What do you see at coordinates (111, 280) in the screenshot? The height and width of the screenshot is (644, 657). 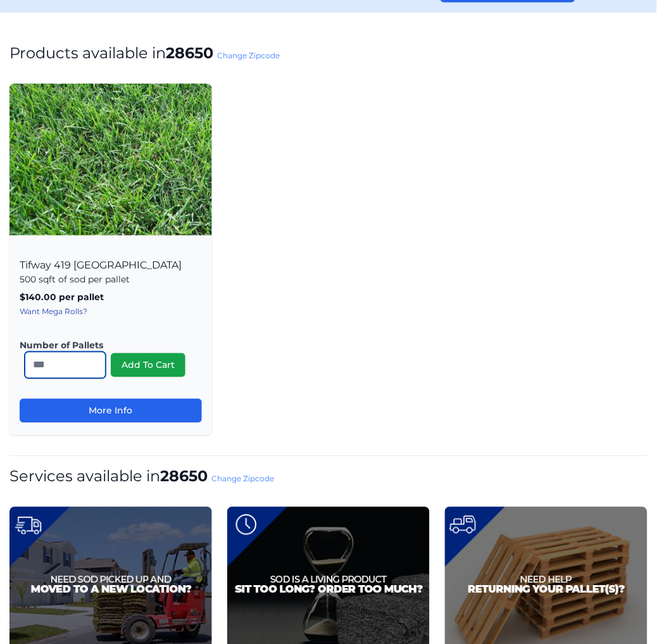 I see `p: 500 sqft of sod per pallet` at bounding box center [111, 280].